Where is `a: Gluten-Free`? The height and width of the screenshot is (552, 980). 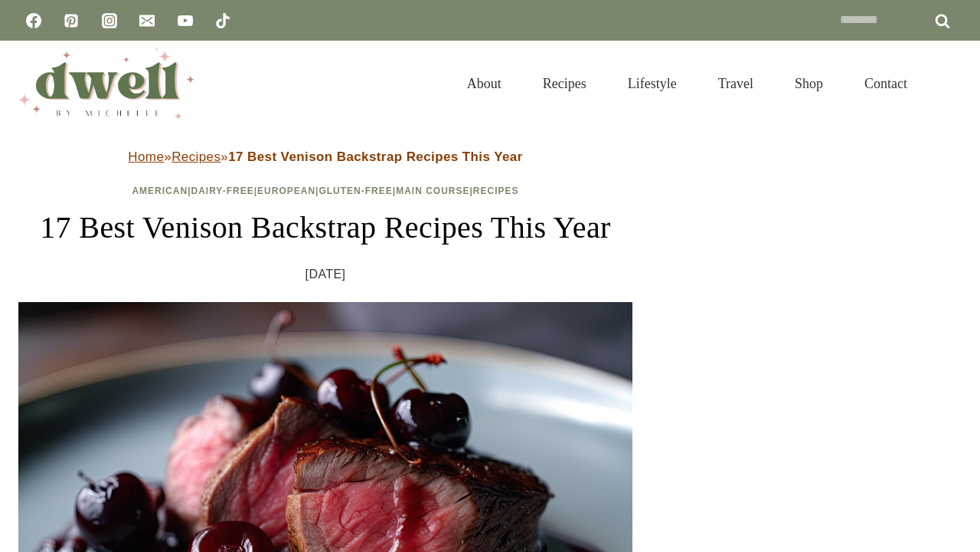
a: Gluten-Free is located at coordinates (355, 190).